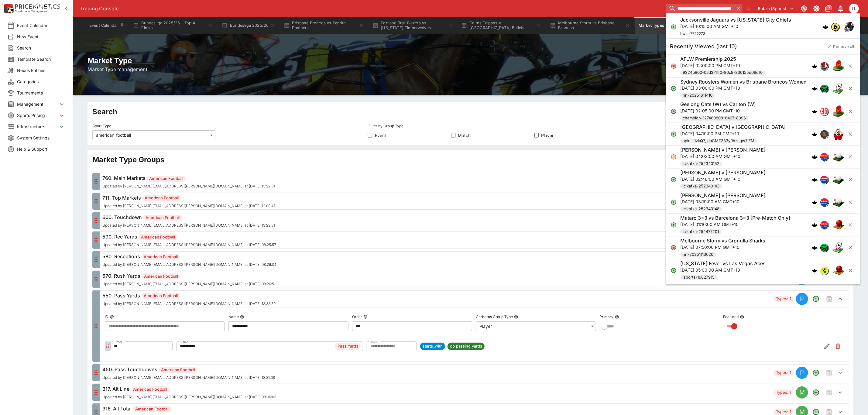  What do you see at coordinates (470, 111) in the screenshot?
I see `h2: Search` at bounding box center [470, 111].